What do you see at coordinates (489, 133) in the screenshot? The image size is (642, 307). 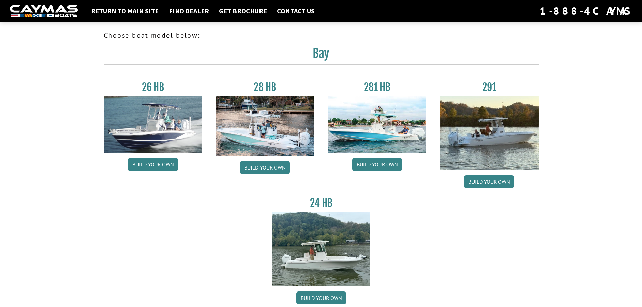 I see `img: 291_Thumbnail.jpg` at bounding box center [489, 133].